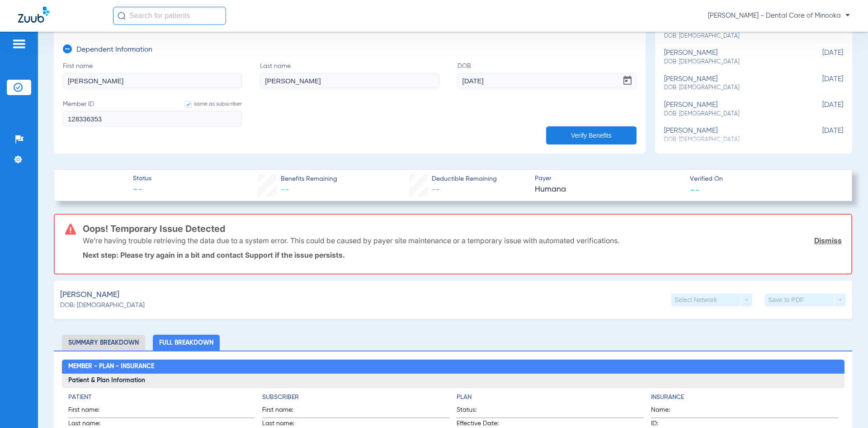 The height and width of the screenshot is (428, 868). I want to click on span: Status, so click(142, 178).